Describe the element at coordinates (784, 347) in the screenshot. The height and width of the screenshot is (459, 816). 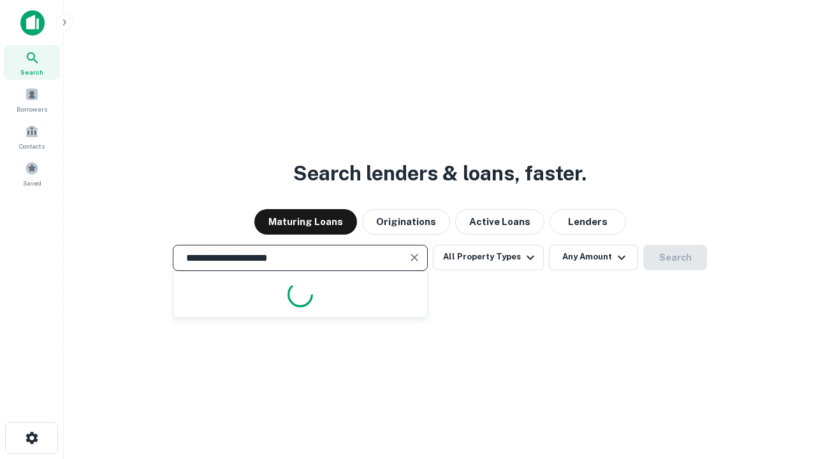
I see `div: Chat Widget` at that location.